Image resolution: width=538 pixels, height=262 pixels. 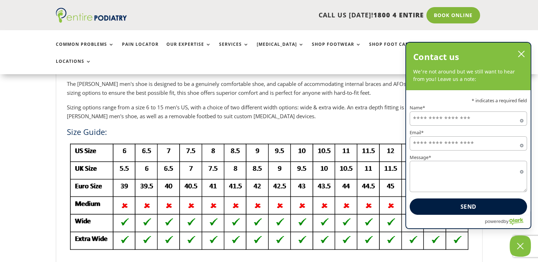 What do you see at coordinates (393, 49) in the screenshot?
I see `a: Shop Foot Care` at bounding box center [393, 49].